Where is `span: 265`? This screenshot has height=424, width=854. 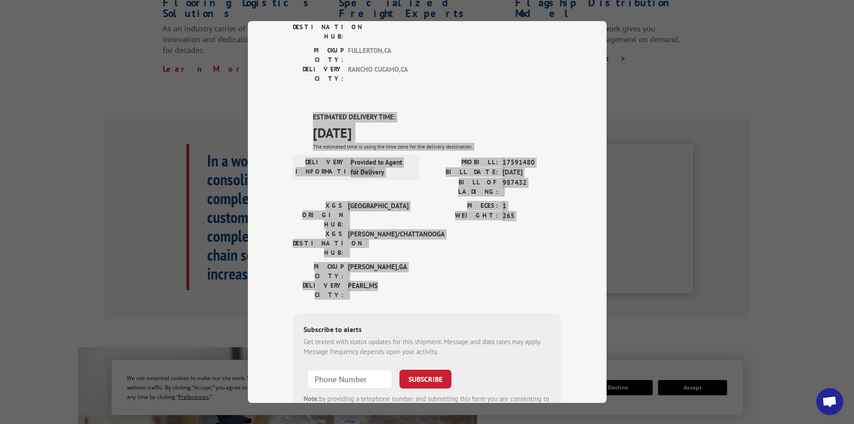
span: 265 is located at coordinates (532, 216).